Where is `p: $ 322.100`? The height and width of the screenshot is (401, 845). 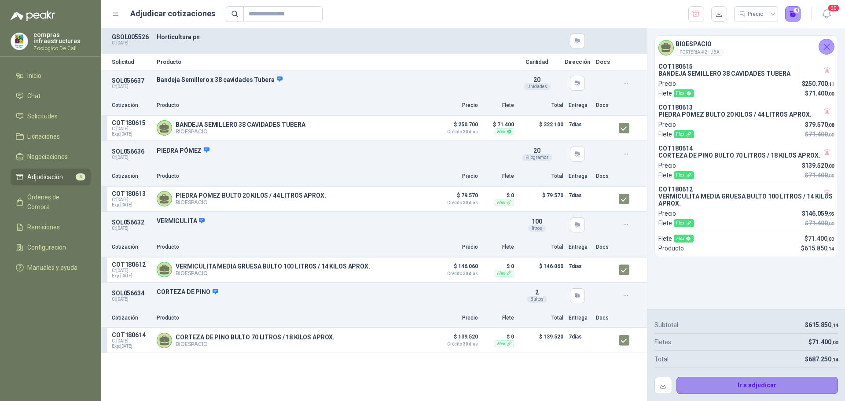
p: $ 322.100 is located at coordinates (541, 128).